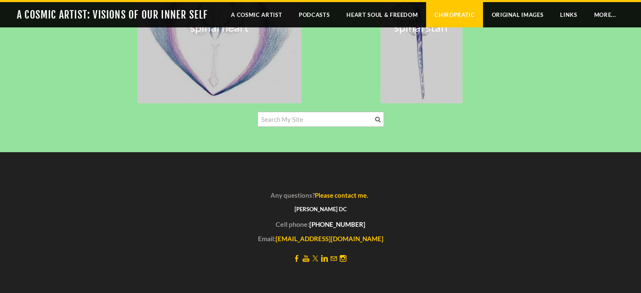  Describe the element at coordinates (112, 15) in the screenshot. I see `a: A COSMIC ARTIST: VISIONS OF OUR INNER SELF` at that location.